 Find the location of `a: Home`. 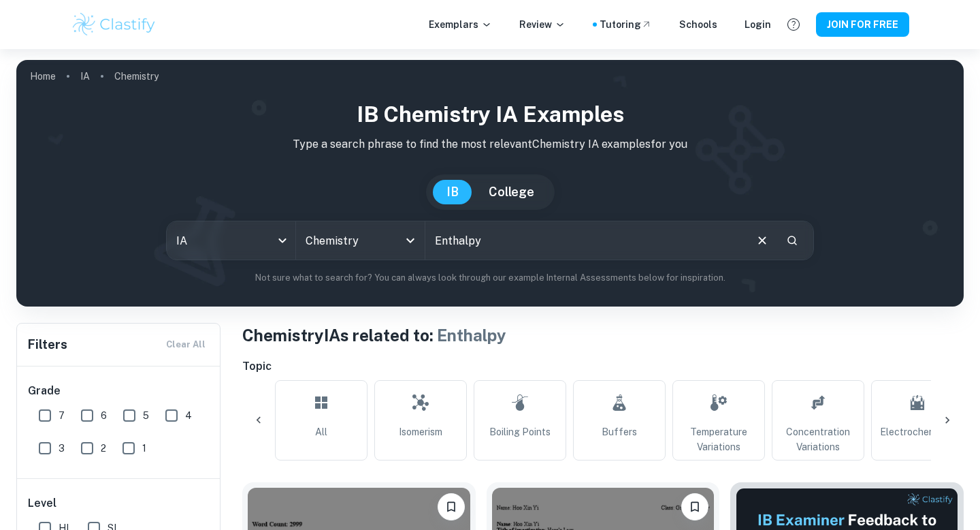

a: Home is located at coordinates (42, 76).